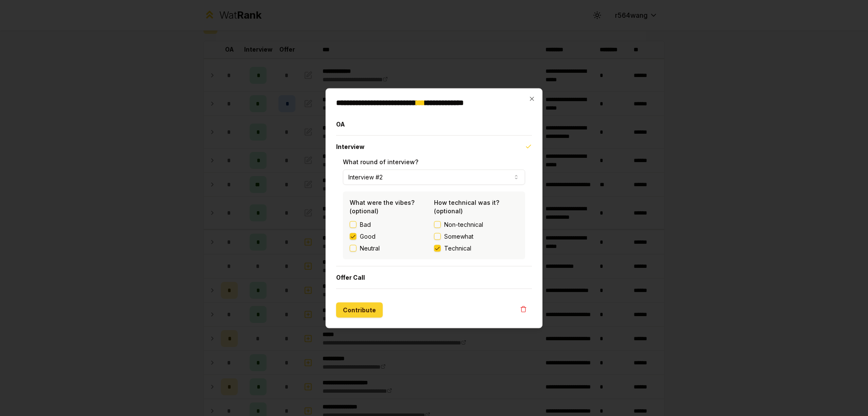  What do you see at coordinates (458, 236) in the screenshot?
I see `span: Somewhat` at bounding box center [458, 236].